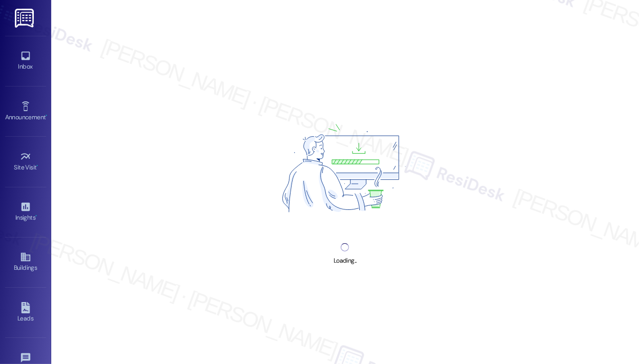 The height and width of the screenshot is (364, 639). I want to click on div: Loading..., so click(345, 260).